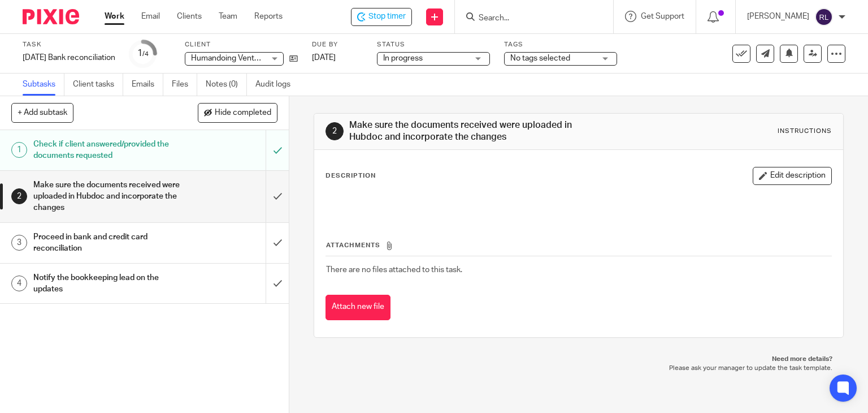 The image size is (868, 413). Describe the element at coordinates (792, 176) in the screenshot. I see `button: Edit description` at that location.